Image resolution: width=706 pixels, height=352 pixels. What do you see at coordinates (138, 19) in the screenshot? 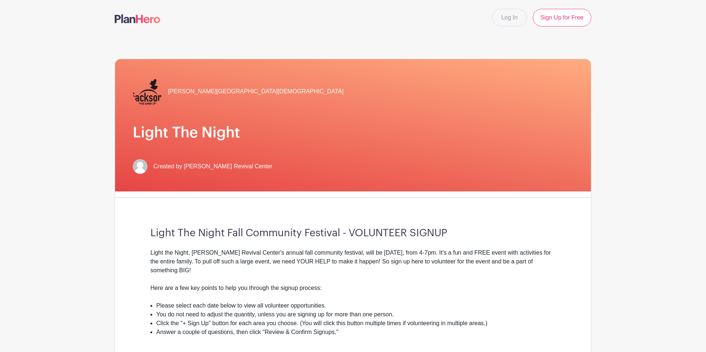
I see `img: logo-507f7623f17ff9eddc593b1ce0a138ce2505c220e1c5a4e2b4648c50719b7d32.svg` at bounding box center [138, 19].